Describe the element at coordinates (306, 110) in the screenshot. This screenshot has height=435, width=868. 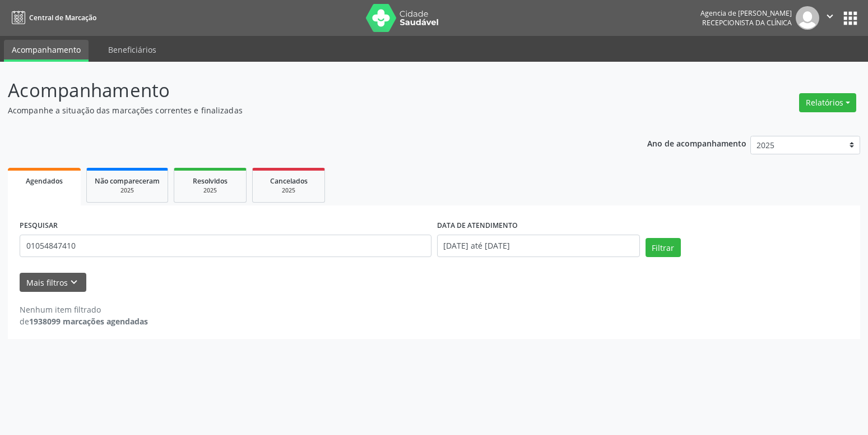
I see `p: Acompanhe a situação das marcações correntes e finalizadas` at that location.